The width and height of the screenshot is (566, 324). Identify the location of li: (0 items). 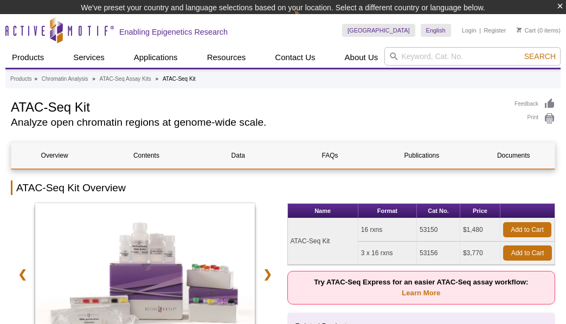
(538, 30).